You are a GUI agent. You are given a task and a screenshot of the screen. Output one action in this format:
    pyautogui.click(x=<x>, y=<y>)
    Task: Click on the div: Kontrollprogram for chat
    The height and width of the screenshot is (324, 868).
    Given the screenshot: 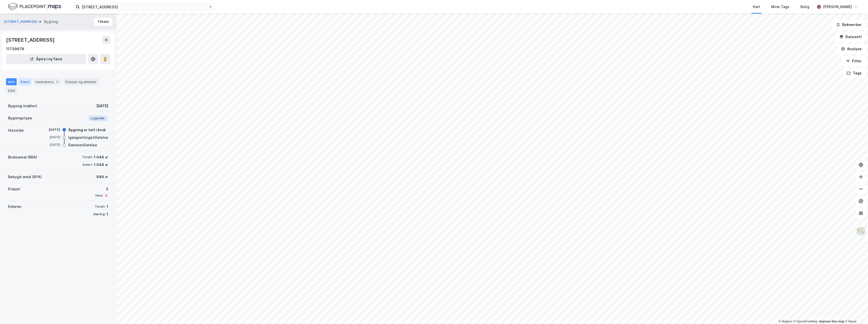 What is the action you would take?
    pyautogui.click(x=855, y=312)
    